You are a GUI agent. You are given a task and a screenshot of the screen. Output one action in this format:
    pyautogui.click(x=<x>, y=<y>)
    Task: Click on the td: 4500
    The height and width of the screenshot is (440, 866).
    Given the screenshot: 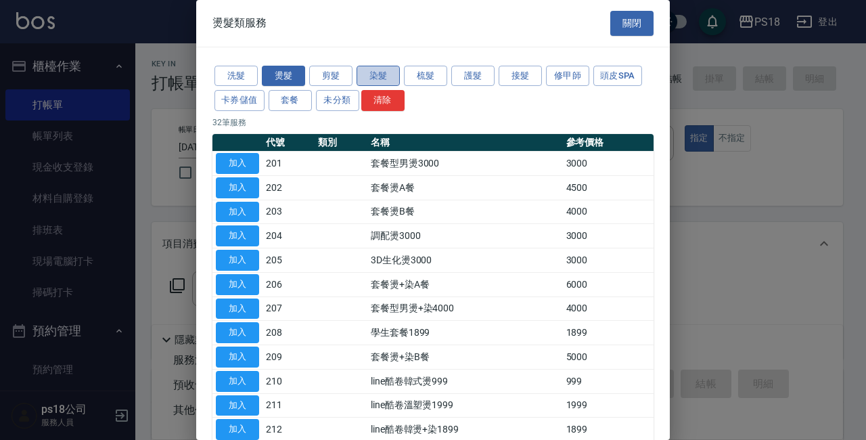 What is the action you would take?
    pyautogui.click(x=608, y=187)
    